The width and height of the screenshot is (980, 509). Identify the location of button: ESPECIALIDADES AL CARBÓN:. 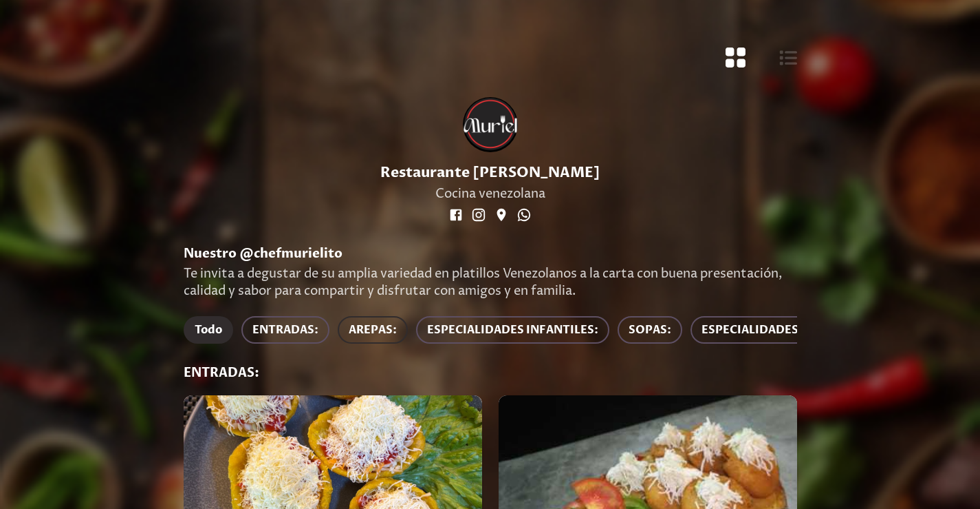
(785, 330).